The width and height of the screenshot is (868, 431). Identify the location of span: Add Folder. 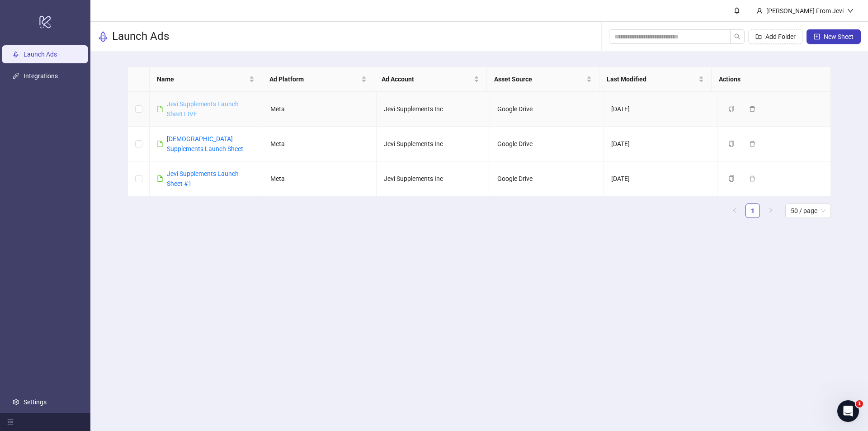
(781, 36).